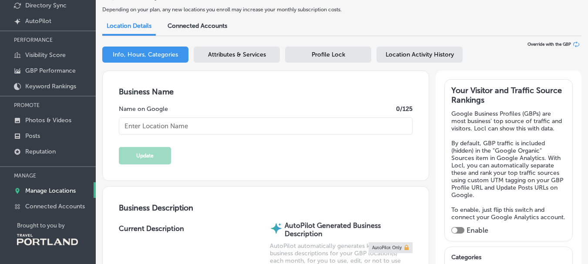 The height and width of the screenshot is (264, 588). I want to click on input: Enter Location Name, so click(266, 126).